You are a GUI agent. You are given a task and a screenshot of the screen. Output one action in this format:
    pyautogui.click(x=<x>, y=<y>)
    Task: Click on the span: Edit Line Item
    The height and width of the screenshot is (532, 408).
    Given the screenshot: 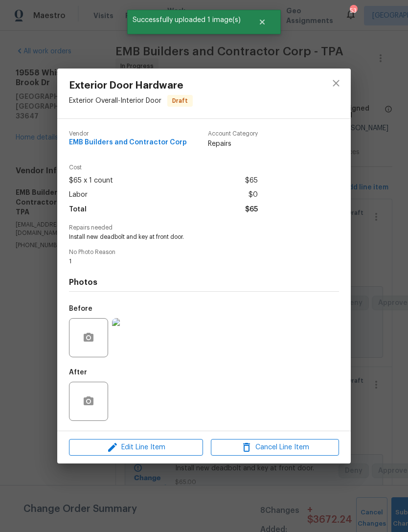 What is the action you would take?
    pyautogui.click(x=136, y=447)
    